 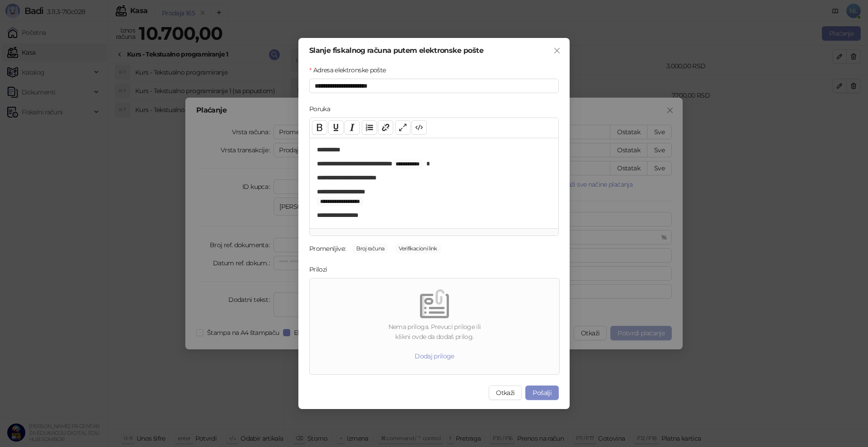 What do you see at coordinates (557, 50) in the screenshot?
I see `span: close` at bounding box center [557, 50].